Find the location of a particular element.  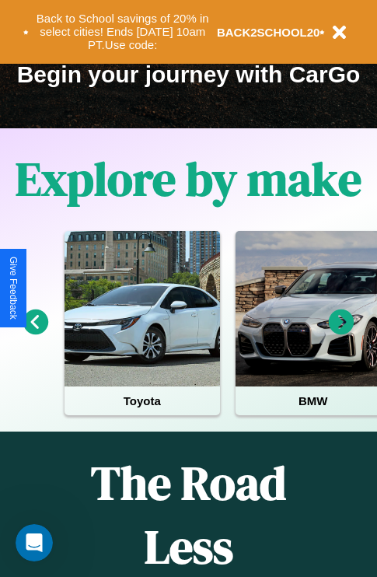

b: BACK2SCHOOL20 is located at coordinates (268, 32).